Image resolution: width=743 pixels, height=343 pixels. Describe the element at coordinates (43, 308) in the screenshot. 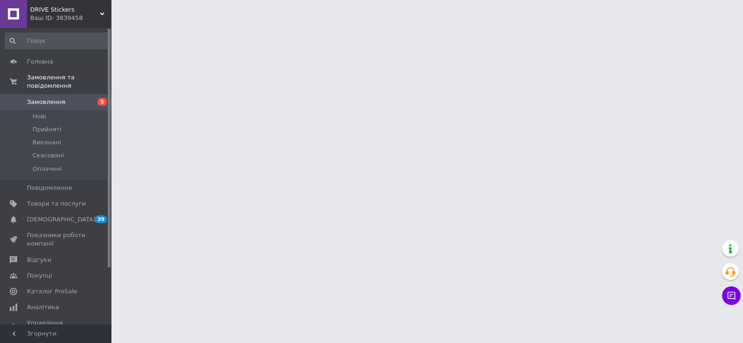

I see `span: Аналітика` at that location.